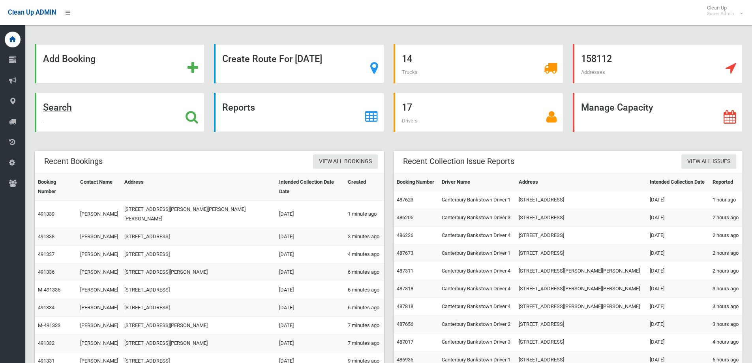 This screenshot has width=752, height=363. What do you see at coordinates (410, 120) in the screenshot?
I see `span: Drivers` at bounding box center [410, 120].